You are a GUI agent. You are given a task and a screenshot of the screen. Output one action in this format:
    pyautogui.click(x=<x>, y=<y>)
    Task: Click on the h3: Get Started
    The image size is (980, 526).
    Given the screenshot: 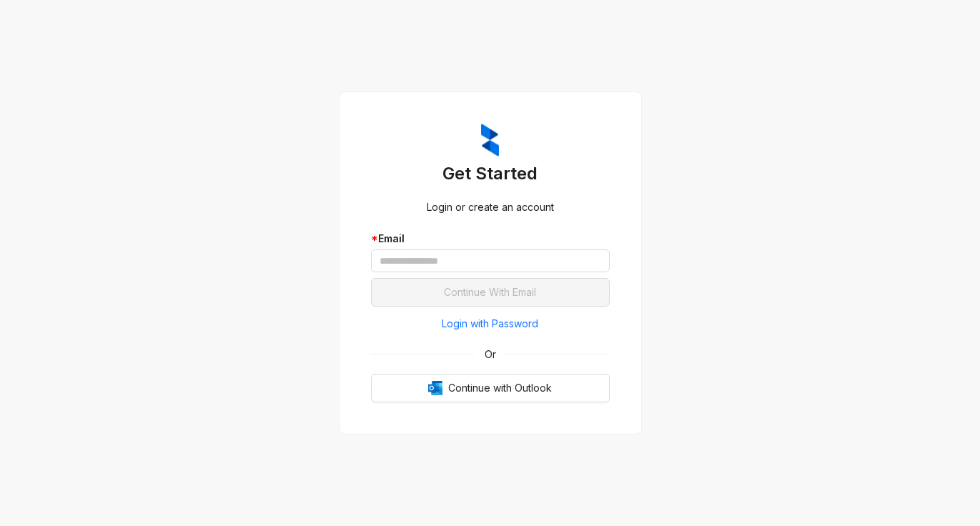 What is the action you would take?
    pyautogui.click(x=490, y=174)
    